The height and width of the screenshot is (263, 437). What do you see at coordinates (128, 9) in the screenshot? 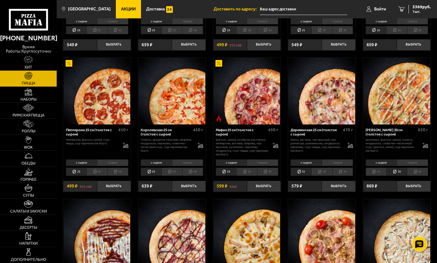
I see `span: Акции` at bounding box center [128, 9].